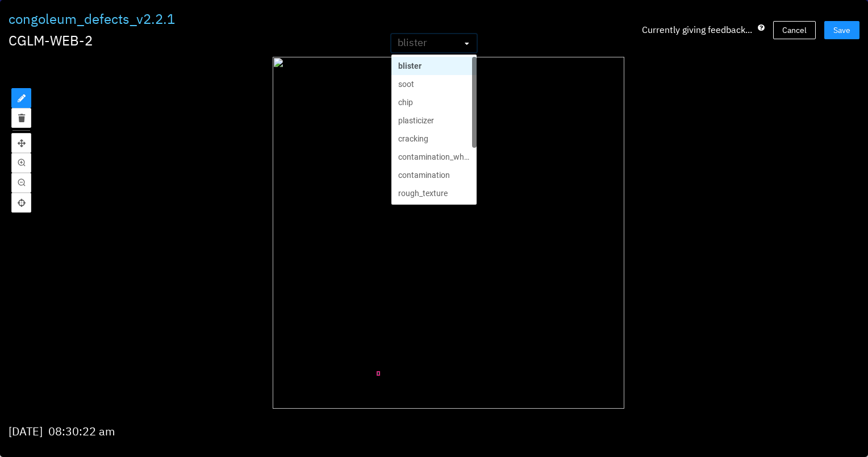 The width and height of the screenshot is (868, 457). Describe the element at coordinates (794, 30) in the screenshot. I see `span: Cancel` at that location.